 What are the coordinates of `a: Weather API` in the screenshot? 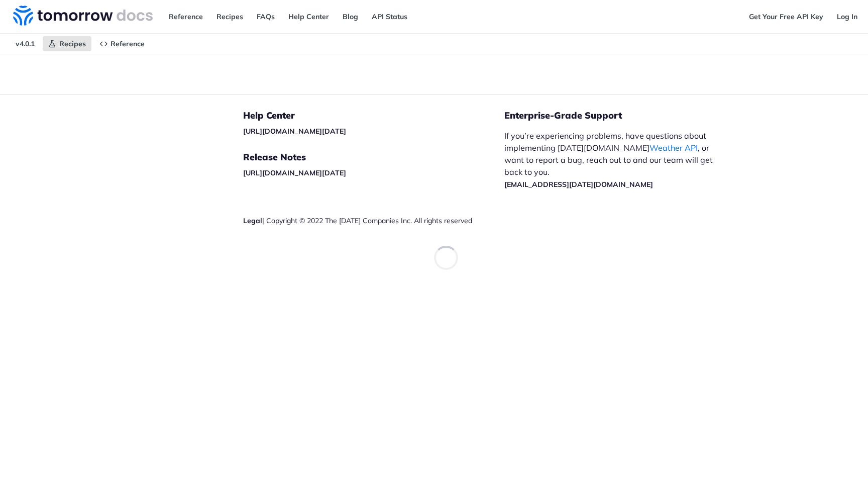 It's located at (674, 148).